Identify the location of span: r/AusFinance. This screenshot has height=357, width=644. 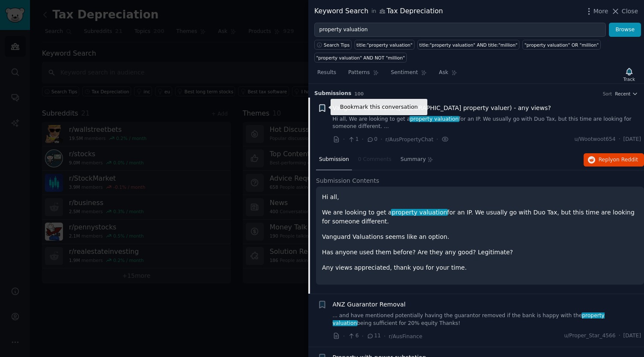
(406, 337).